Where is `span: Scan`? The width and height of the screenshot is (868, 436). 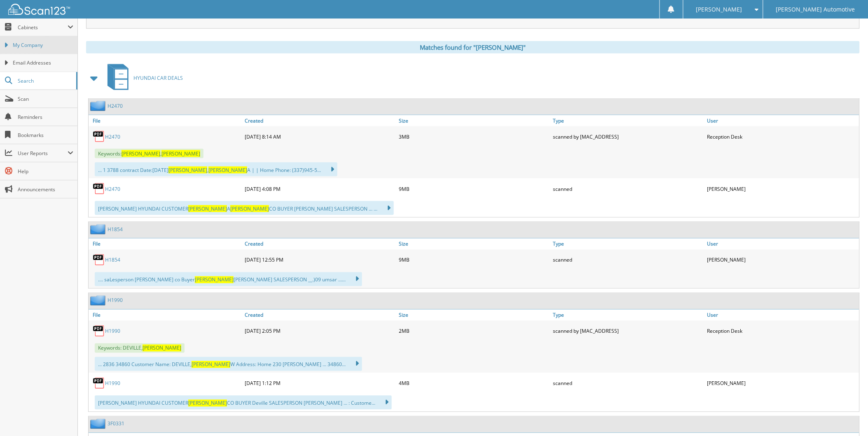
span: Scan is located at coordinates (45, 99).